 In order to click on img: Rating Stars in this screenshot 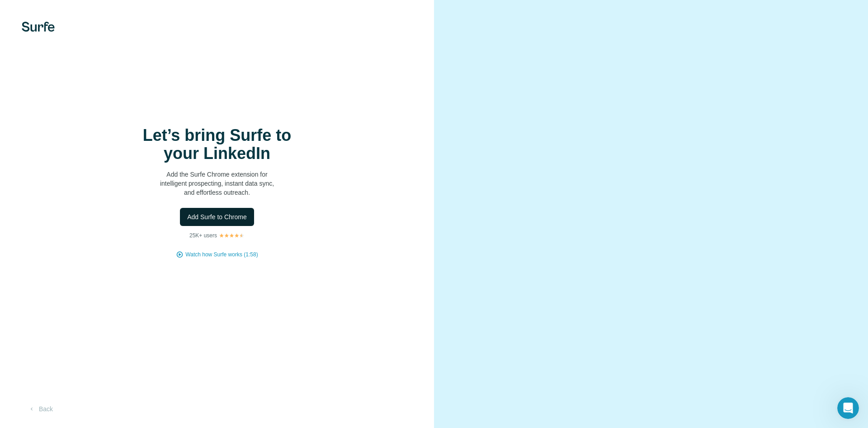, I will do `click(232, 236)`.